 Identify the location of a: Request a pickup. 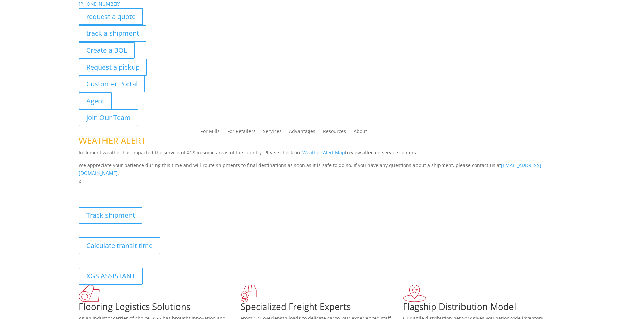
(113, 67).